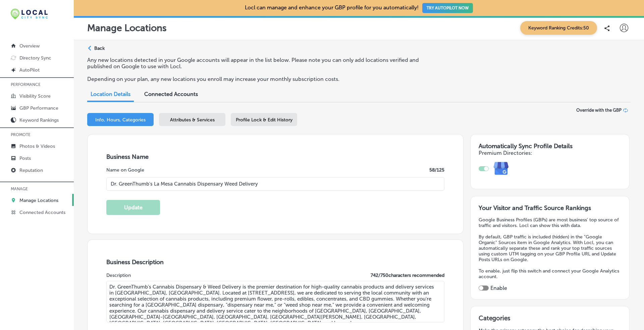 The image size is (644, 330). What do you see at coordinates (39, 108) in the screenshot?
I see `p: GBP Performance` at bounding box center [39, 108].